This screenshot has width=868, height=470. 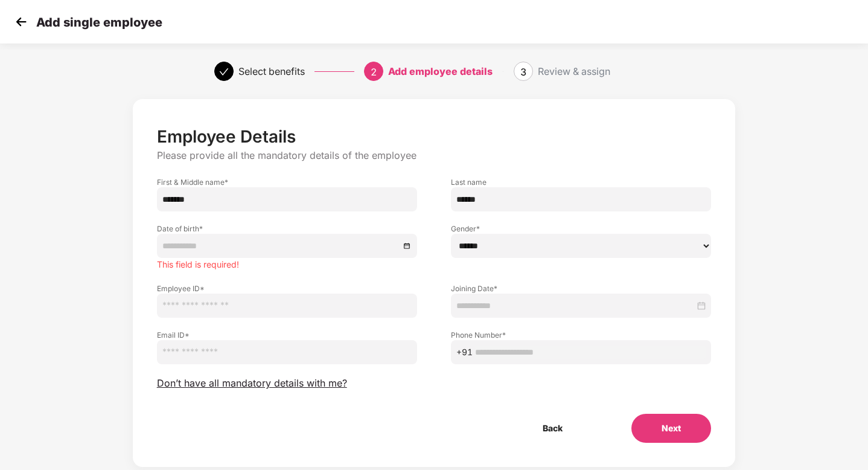 What do you see at coordinates (271, 72) in the screenshot?
I see `div: Select benefits` at bounding box center [271, 72].